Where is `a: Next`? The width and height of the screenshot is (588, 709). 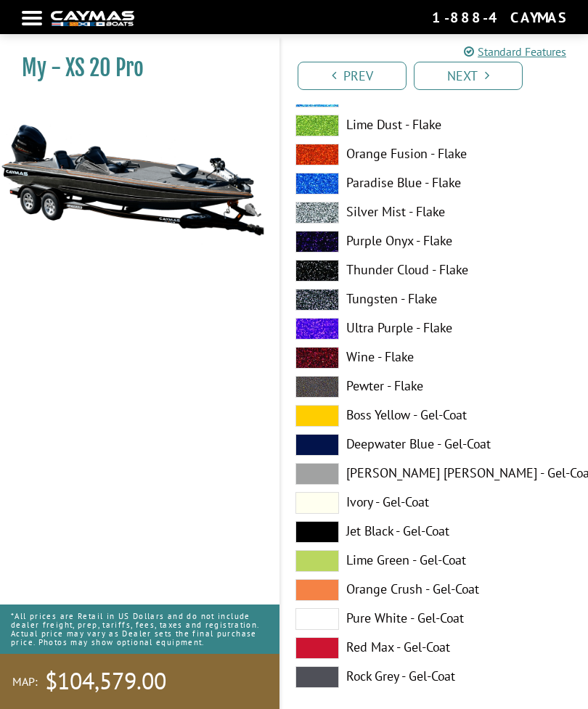
a: Next is located at coordinates (468, 75).